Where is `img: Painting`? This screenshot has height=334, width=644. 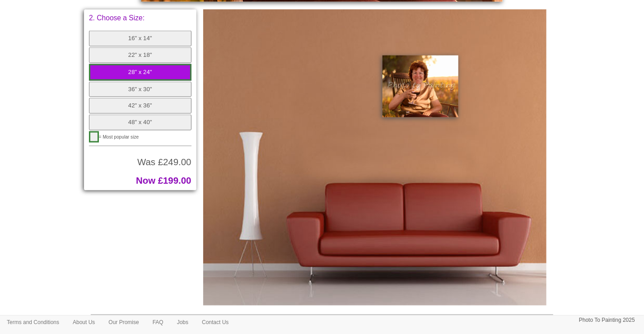 img: Painting is located at coordinates (420, 86).